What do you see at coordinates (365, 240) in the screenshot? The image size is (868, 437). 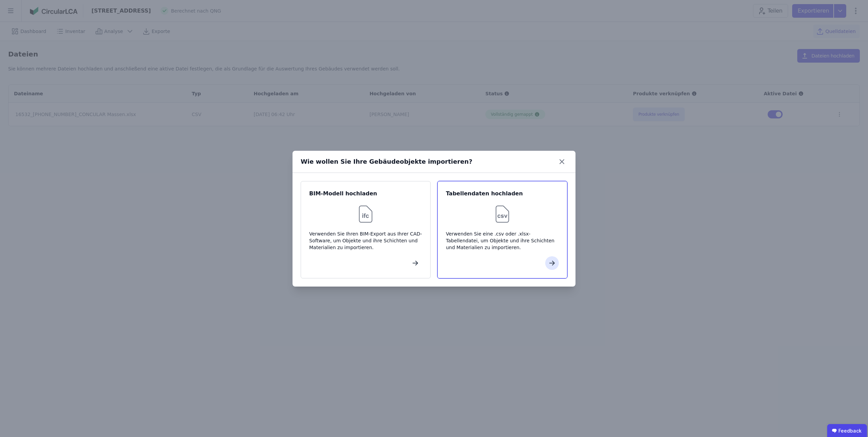 I see `div: Verwenden Sie Ihren BIM-Export aus Ihrer CAD-Software, um Objekte und ihre Schichten und Material...` at bounding box center [365, 240].